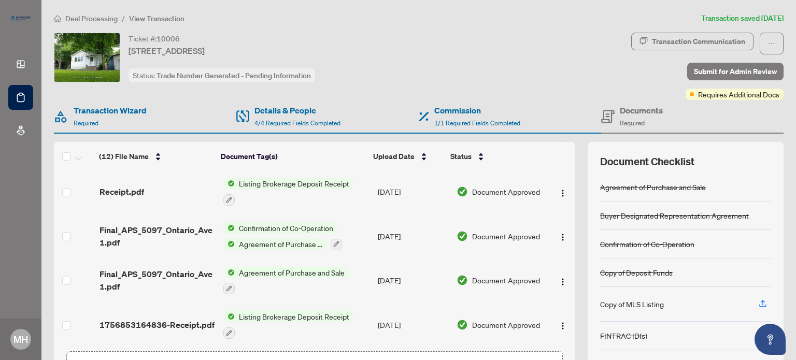  I want to click on div: Agreement of Purchase and Sale, so click(653, 187).